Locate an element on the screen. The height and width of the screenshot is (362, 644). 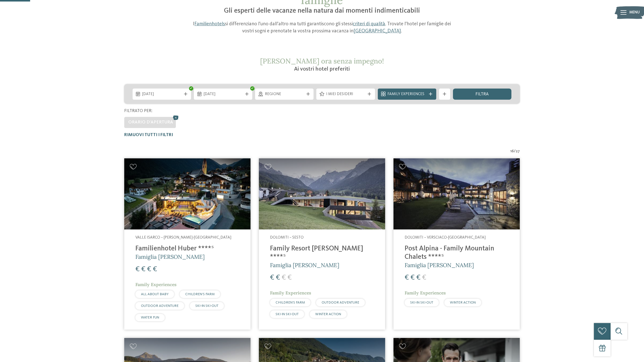
span: filtra is located at coordinates (482, 94).